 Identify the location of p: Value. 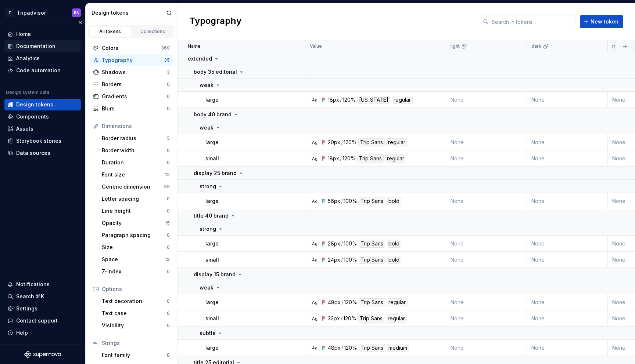
(316, 46).